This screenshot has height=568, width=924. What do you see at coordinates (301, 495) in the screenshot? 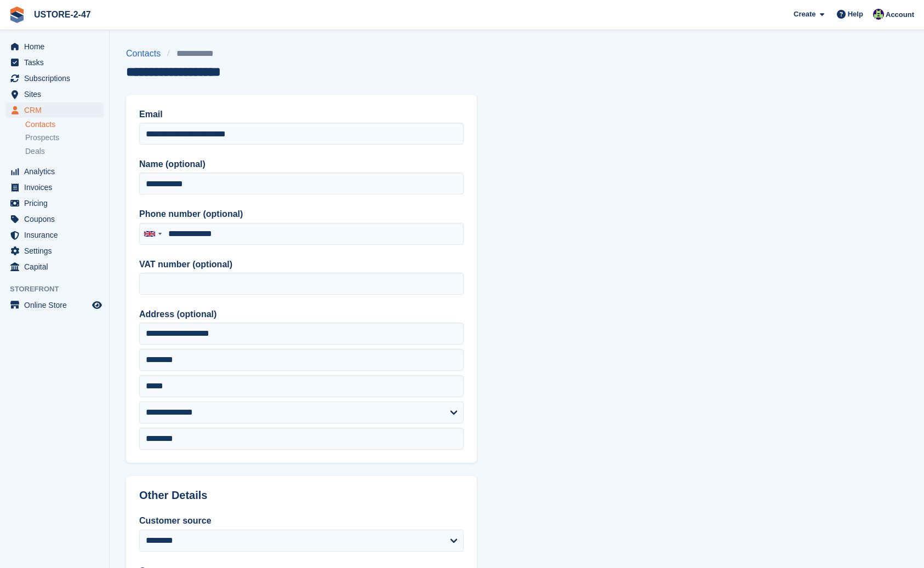
I see `h2: Other Details` at bounding box center [301, 495].